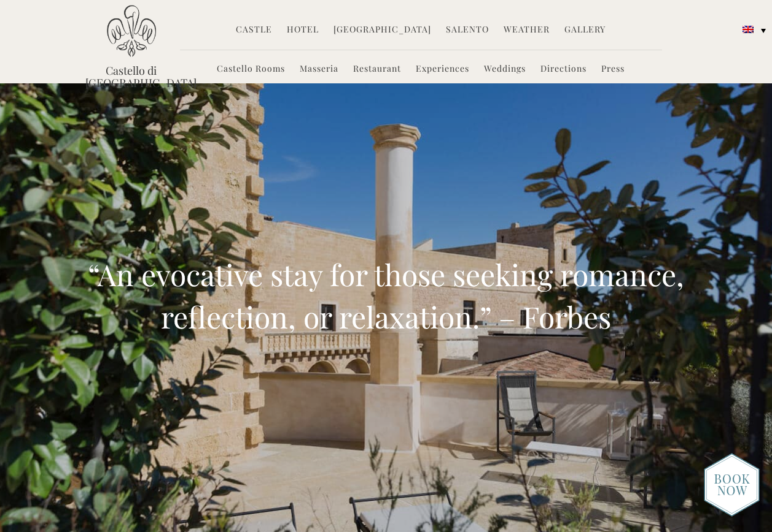 The image size is (772, 532). What do you see at coordinates (747, 30) in the screenshot?
I see `img: English` at bounding box center [747, 30].